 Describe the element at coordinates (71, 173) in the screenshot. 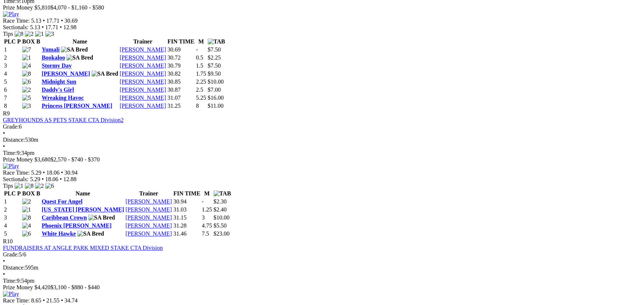

I see `span: 30.94` at that location.